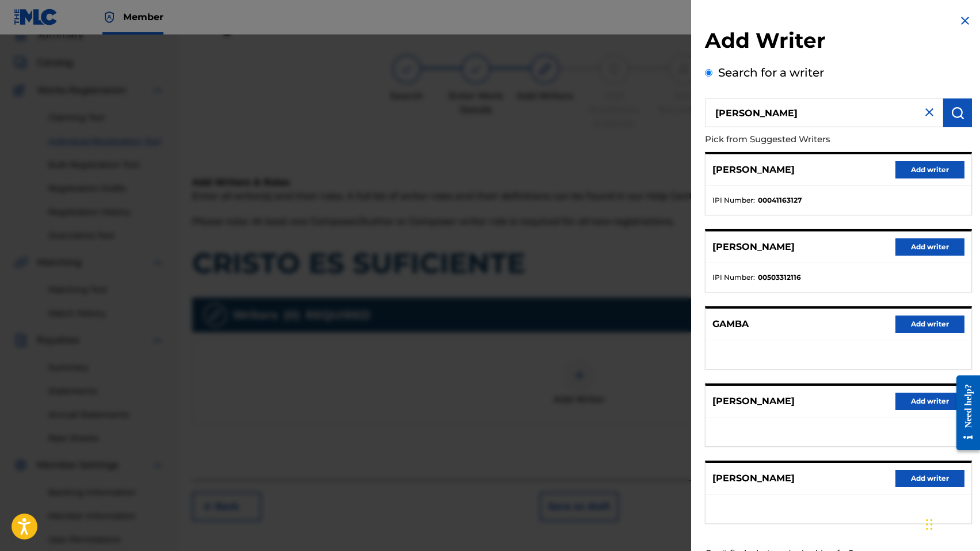 This screenshot has height=551, width=980. What do you see at coordinates (958, 113) in the screenshot?
I see `img: Search Works` at bounding box center [958, 113].